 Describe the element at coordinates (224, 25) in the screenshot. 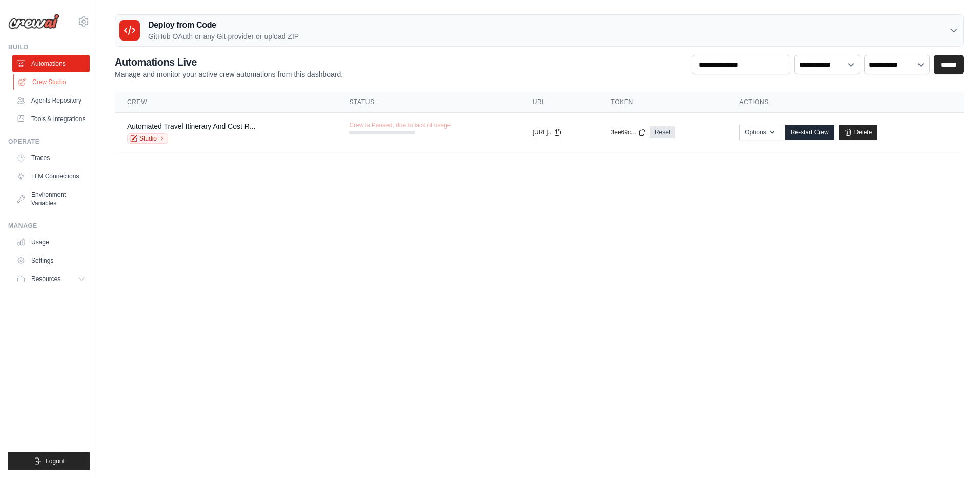

I see `h3: Deploy from Code` at that location.